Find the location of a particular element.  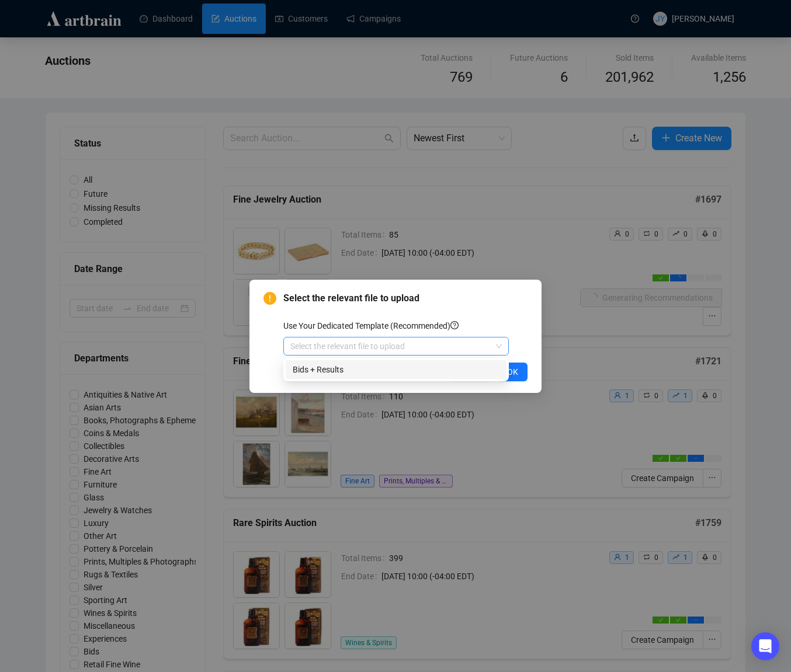

div: Open Intercom Messenger is located at coordinates (766, 647).